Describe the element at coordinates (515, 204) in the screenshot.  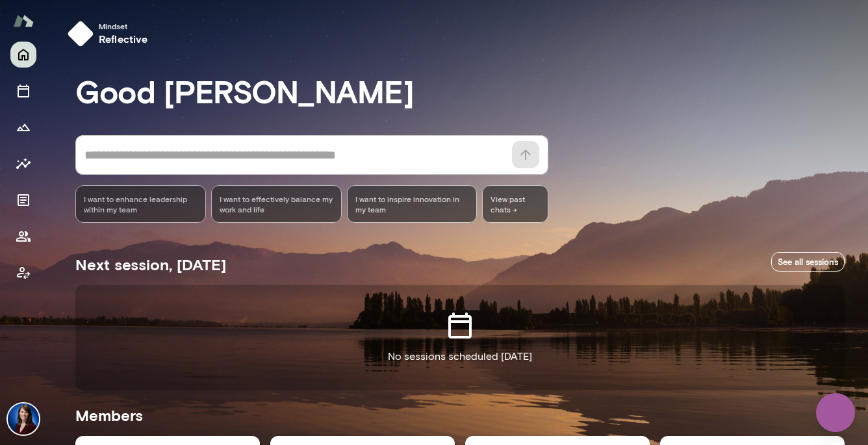
I see `span: View past chats ->` at that location.